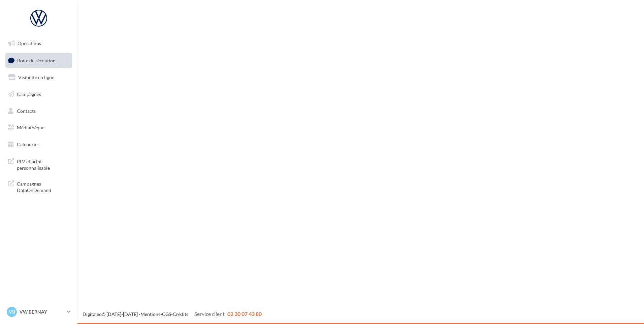 This screenshot has width=644, height=324. What do you see at coordinates (36, 77) in the screenshot?
I see `span: Visibilité en ligne` at bounding box center [36, 77].